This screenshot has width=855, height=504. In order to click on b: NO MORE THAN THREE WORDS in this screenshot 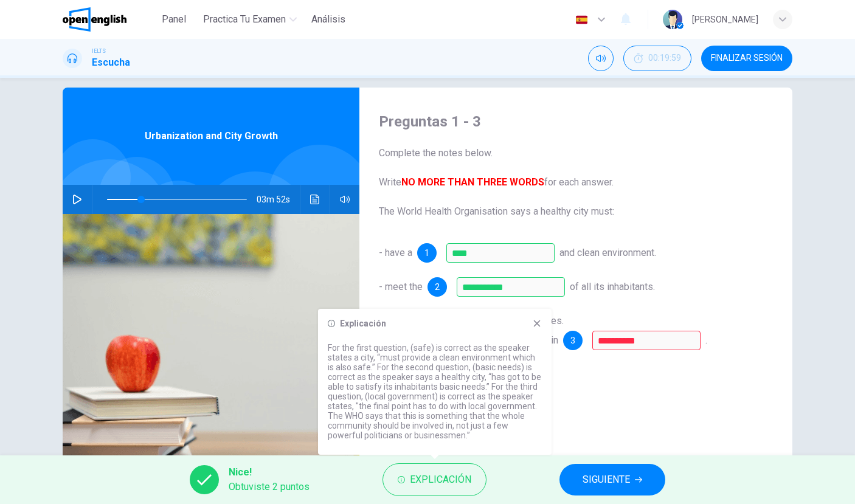, I will do `click(472, 182)`.